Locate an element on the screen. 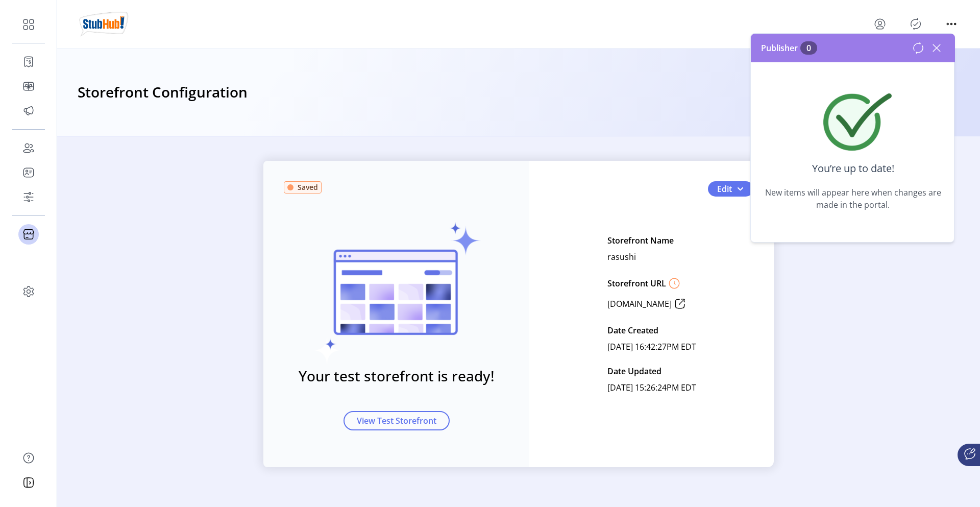  button: Edit is located at coordinates (730, 189).